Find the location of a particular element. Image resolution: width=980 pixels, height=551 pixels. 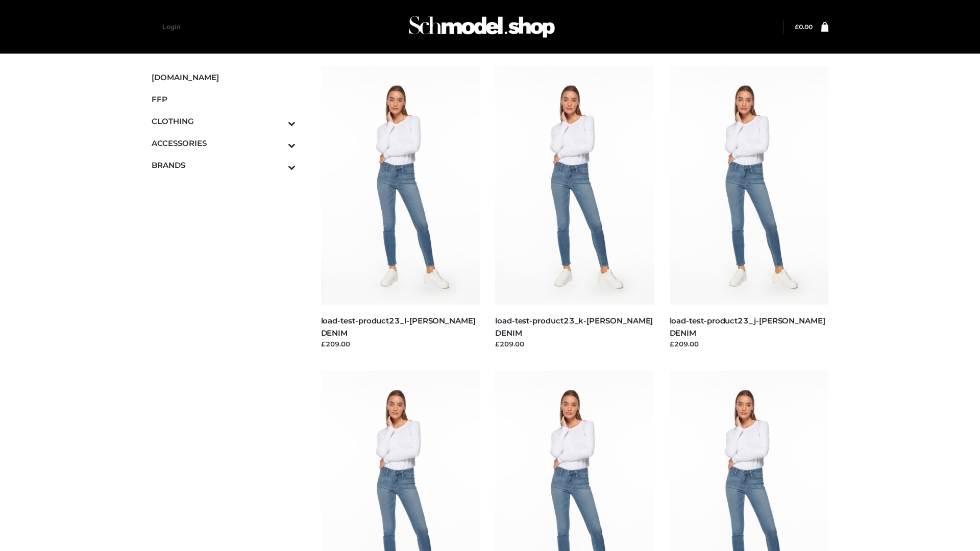

bdi: 0.00 is located at coordinates (804, 27).